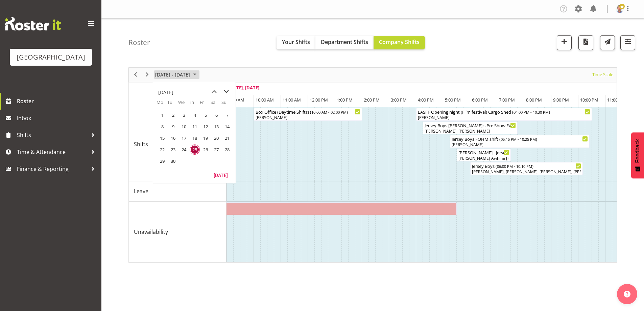  What do you see at coordinates (345, 42) in the screenshot?
I see `span: Department Shifts` at bounding box center [345, 42].